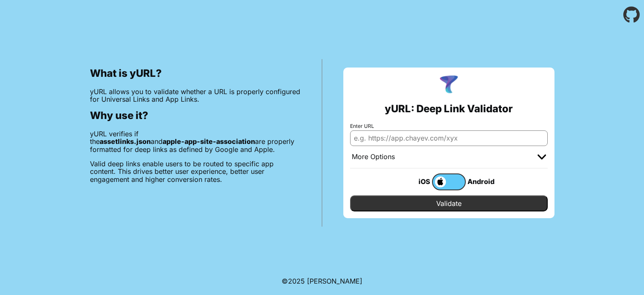 This screenshot has width=644, height=295. I want to click on p: Valid deep links enable users to be routed to specific app content. This drives better user exper..., so click(195, 171).